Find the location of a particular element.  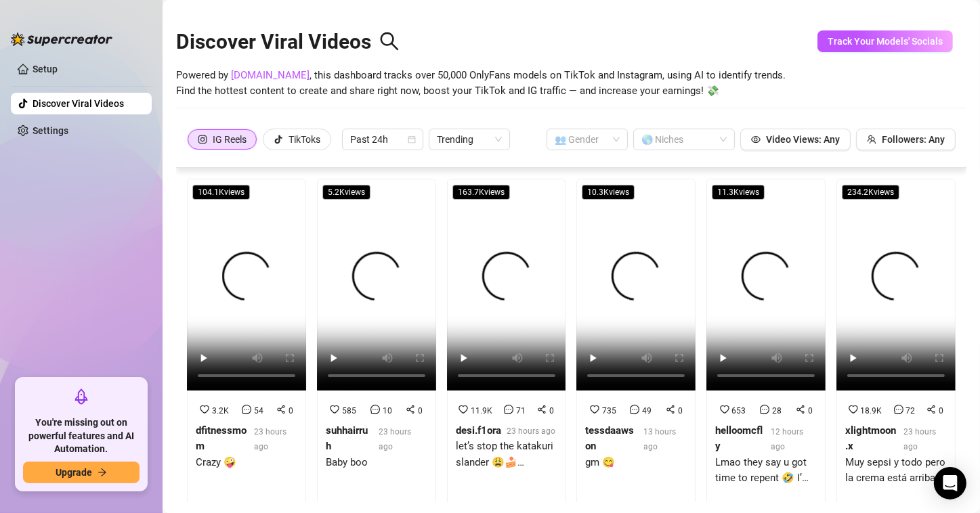

span: instagram is located at coordinates (203, 139).